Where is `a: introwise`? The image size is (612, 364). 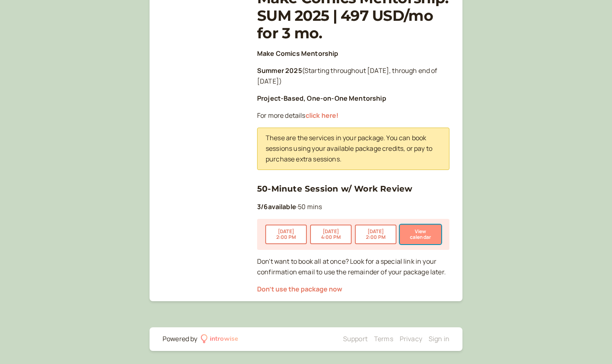 a: introwise is located at coordinates (220, 339).